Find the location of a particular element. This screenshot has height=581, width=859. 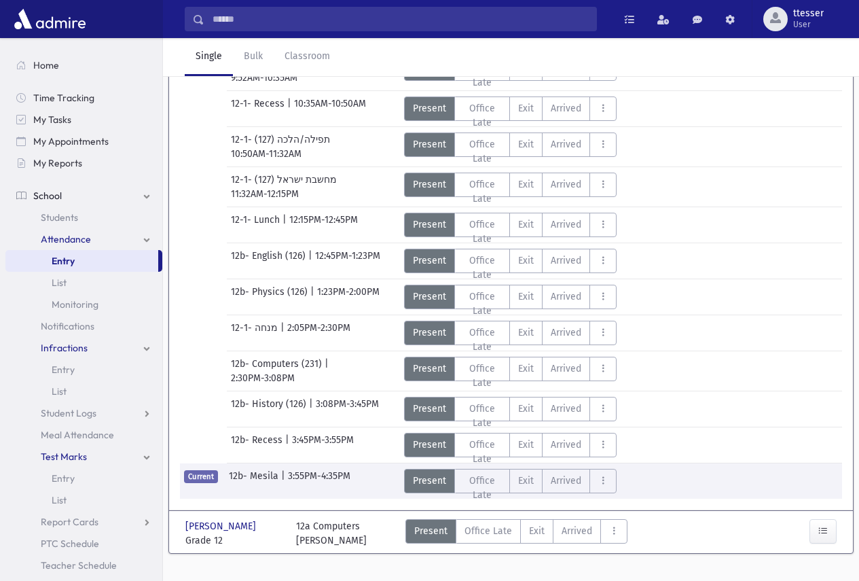

a: PTC Schedule is located at coordinates (84, 543).